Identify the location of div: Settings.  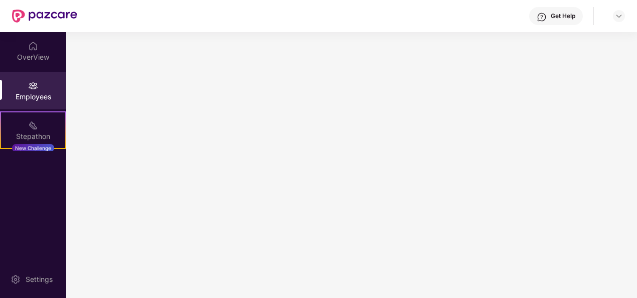
(39, 279).